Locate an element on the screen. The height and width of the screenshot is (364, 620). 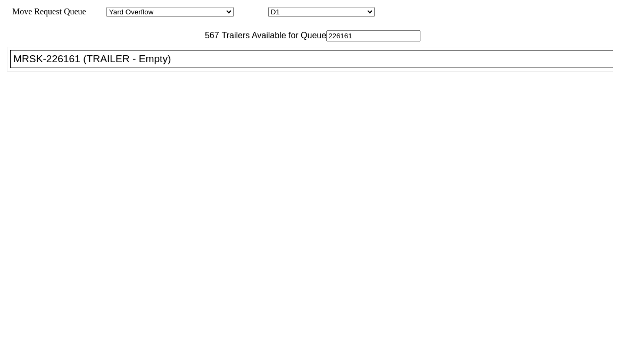
span: Location is located at coordinates (250, 11).